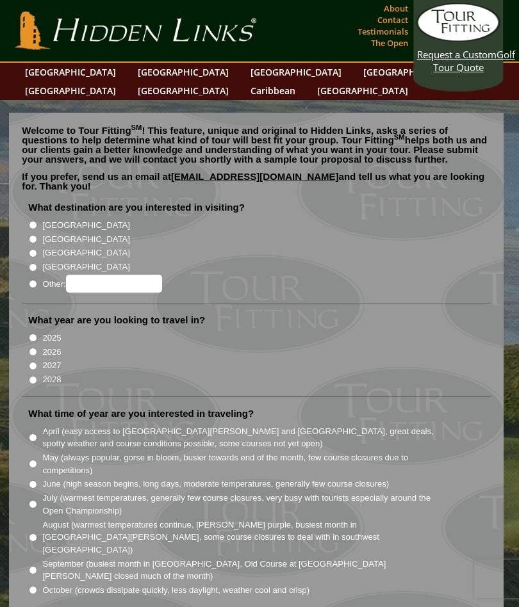 Image resolution: width=519 pixels, height=607 pixels. What do you see at coordinates (51, 380) in the screenshot?
I see `label: 2028` at bounding box center [51, 380].